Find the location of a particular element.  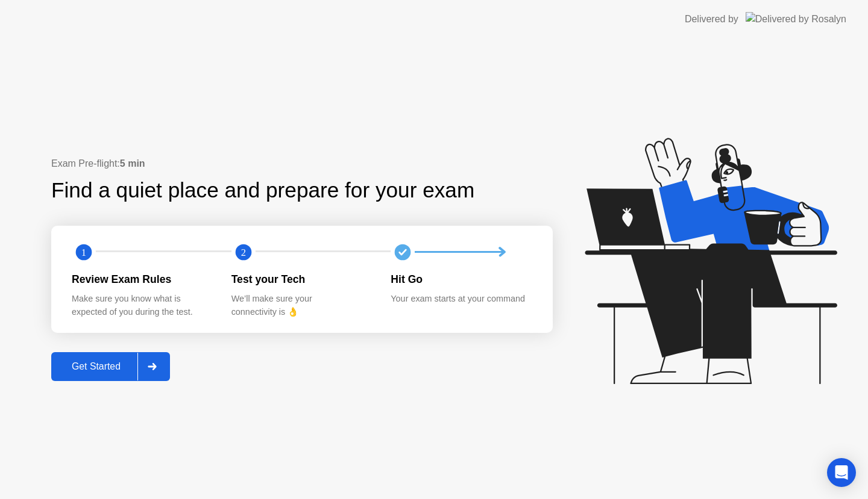

div: Delivered by is located at coordinates (711, 19).